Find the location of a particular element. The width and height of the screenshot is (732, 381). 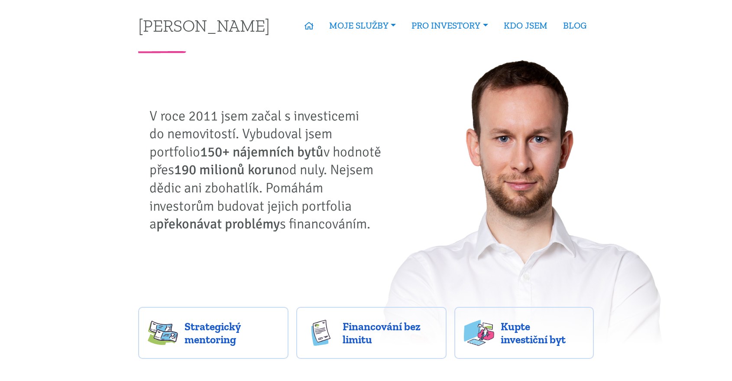

strong: 150+ nájemních bytů is located at coordinates (262, 152).